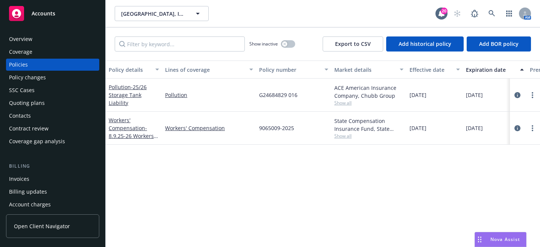  What do you see at coordinates (479, 239) in the screenshot?
I see `div: Drag to move` at bounding box center [479, 239].